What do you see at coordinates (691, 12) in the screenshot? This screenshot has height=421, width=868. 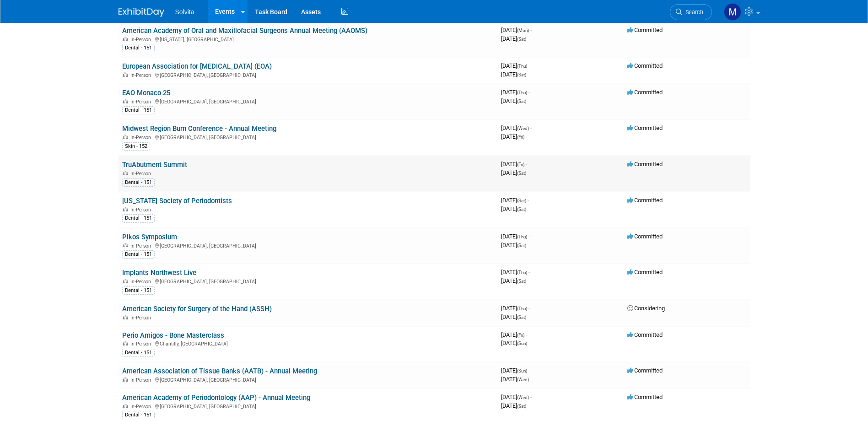 I see `a: Search` at bounding box center [691, 12].